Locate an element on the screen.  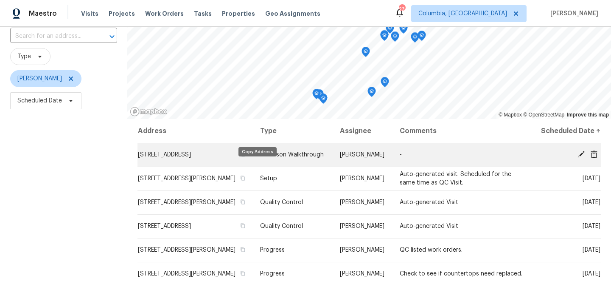
span: Edit is located at coordinates (582, 154).